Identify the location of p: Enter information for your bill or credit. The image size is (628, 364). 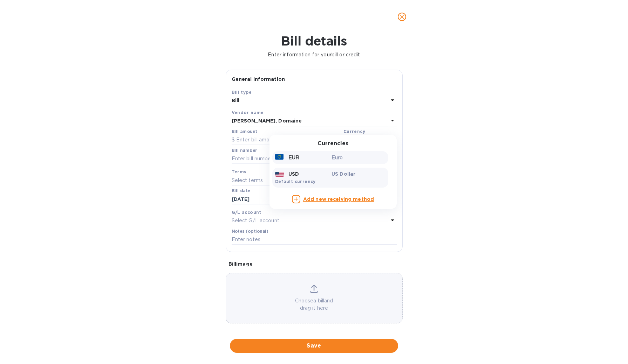
(314, 54).